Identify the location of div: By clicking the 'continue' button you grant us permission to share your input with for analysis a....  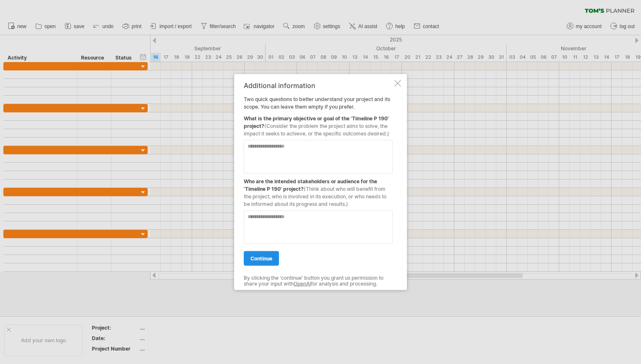
(318, 281).